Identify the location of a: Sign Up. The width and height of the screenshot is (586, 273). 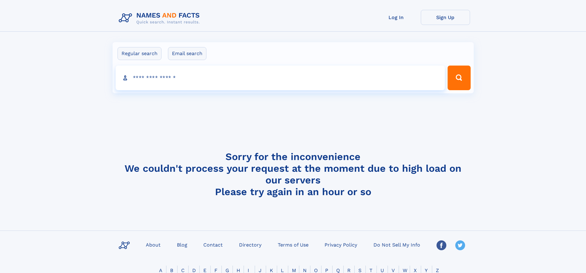
(445, 17).